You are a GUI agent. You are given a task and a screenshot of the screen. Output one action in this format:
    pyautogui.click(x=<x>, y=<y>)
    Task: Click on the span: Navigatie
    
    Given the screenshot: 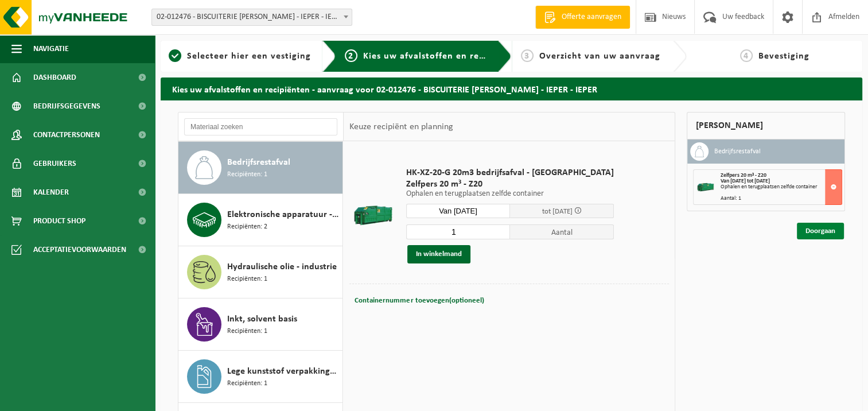 What is the action you would take?
    pyautogui.click(x=51, y=48)
    